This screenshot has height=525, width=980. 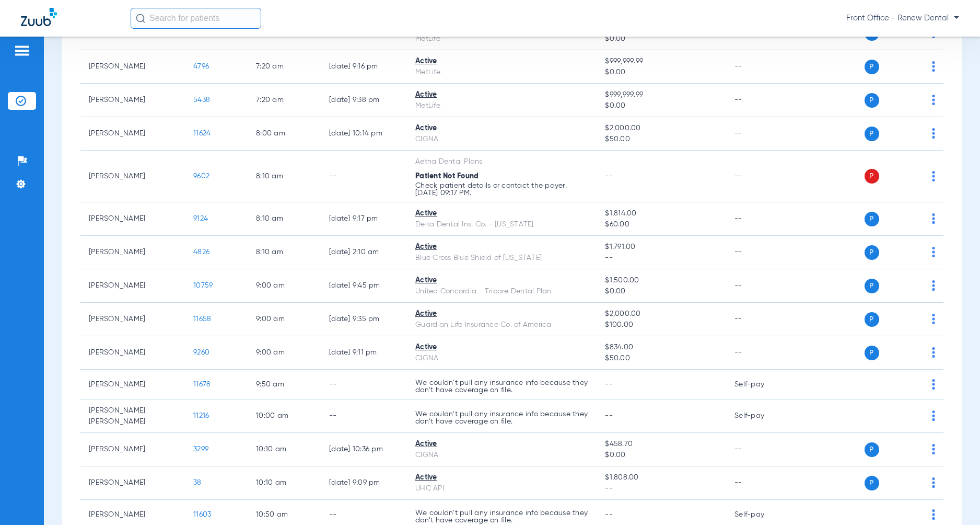 What do you see at coordinates (141, 18) in the screenshot?
I see `img: Search Icon` at bounding box center [141, 18].